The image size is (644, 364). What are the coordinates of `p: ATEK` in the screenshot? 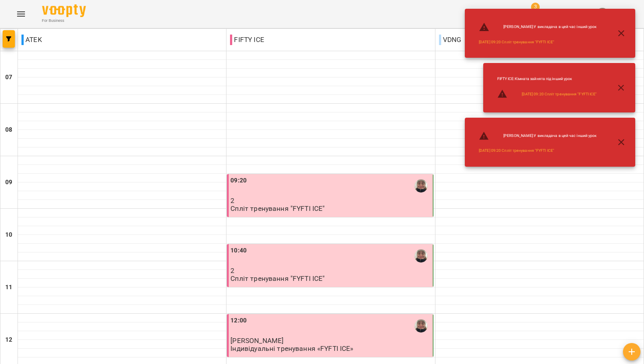 It's located at (31, 40).